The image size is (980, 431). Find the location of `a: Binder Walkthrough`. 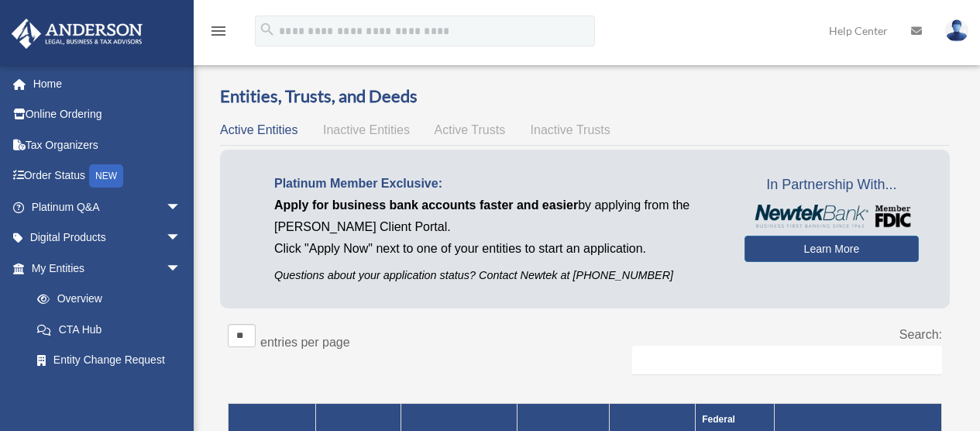

a: Binder Walkthrough is located at coordinates (109, 391).